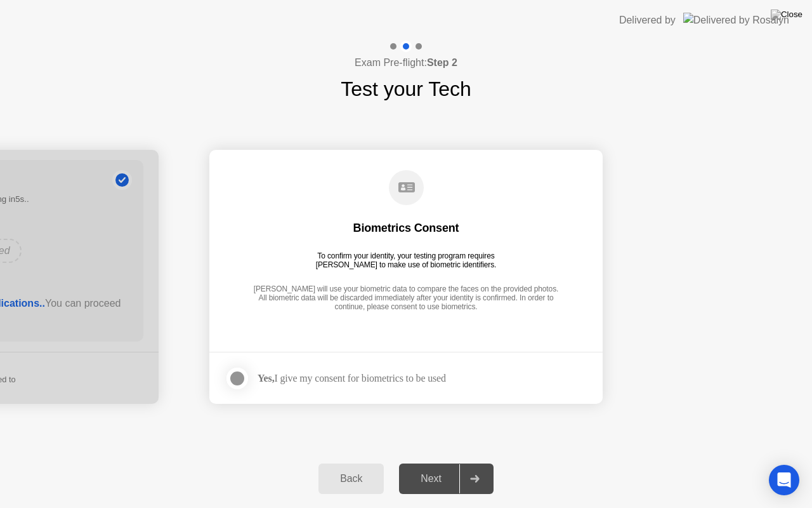 The image size is (812, 508). What do you see at coordinates (431, 478) in the screenshot?
I see `div: Next` at bounding box center [431, 478].